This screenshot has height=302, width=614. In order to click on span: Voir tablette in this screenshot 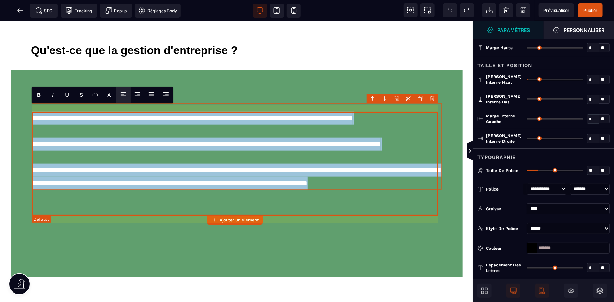, I will do `click(277, 11)`.